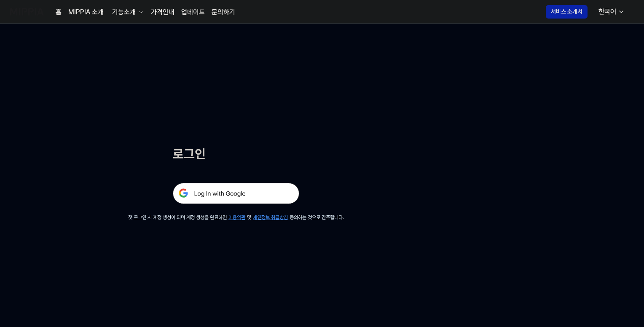 This screenshot has width=644, height=327. What do you see at coordinates (193, 12) in the screenshot?
I see `a: 업데이트` at bounding box center [193, 12].